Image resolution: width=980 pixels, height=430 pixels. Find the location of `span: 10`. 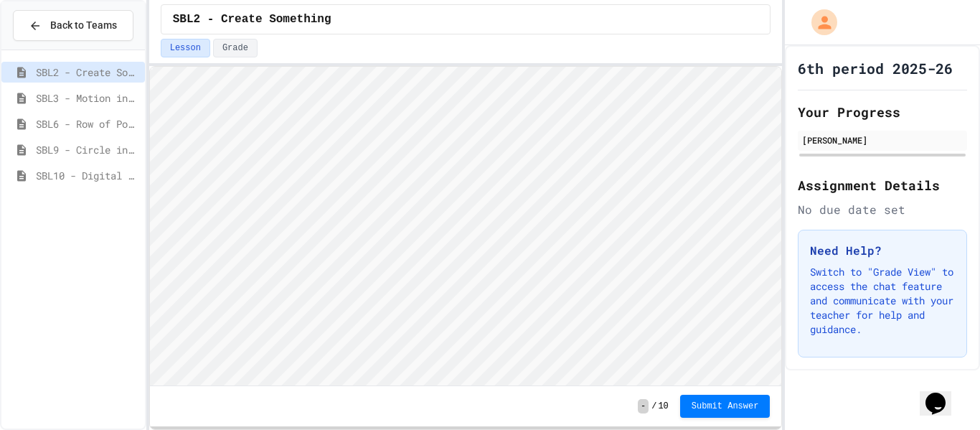

span: 10 is located at coordinates (663, 406).